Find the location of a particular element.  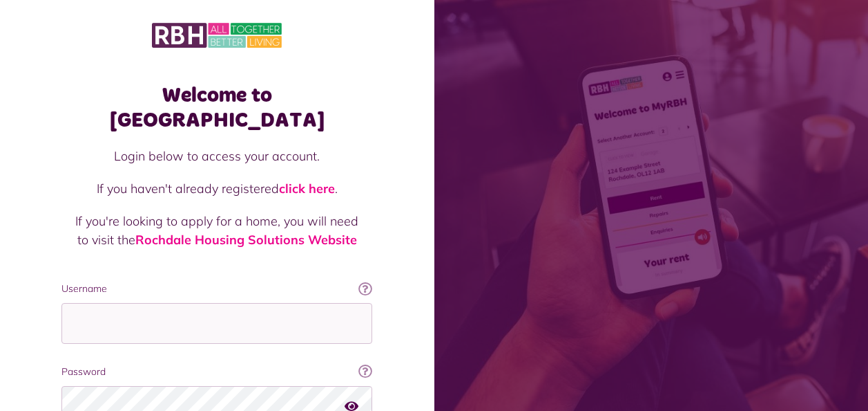

p: If you're looking to apply for a home, you will need to visit the is located at coordinates (217, 230).